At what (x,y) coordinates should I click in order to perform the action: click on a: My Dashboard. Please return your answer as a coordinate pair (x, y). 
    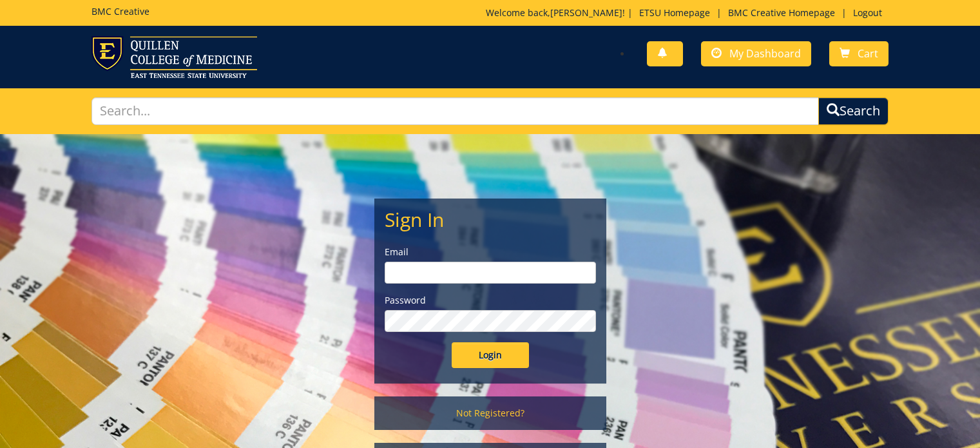
    Looking at the image, I should click on (755, 54).